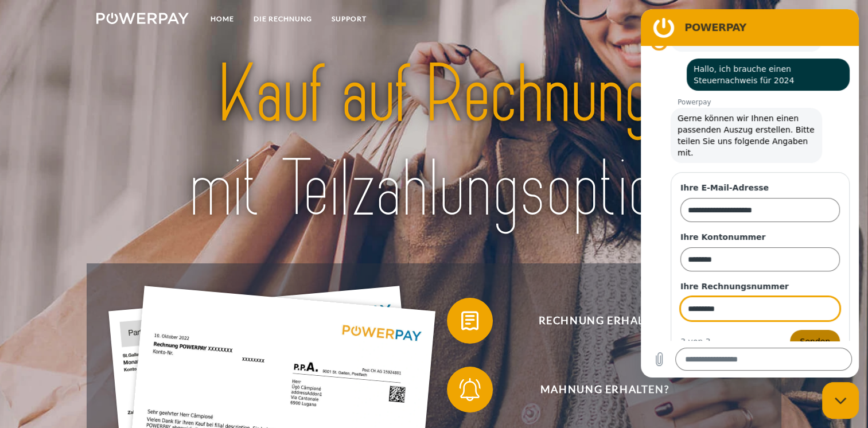  What do you see at coordinates (470, 390) in the screenshot?
I see `img: qb_bell.svg` at bounding box center [470, 390].